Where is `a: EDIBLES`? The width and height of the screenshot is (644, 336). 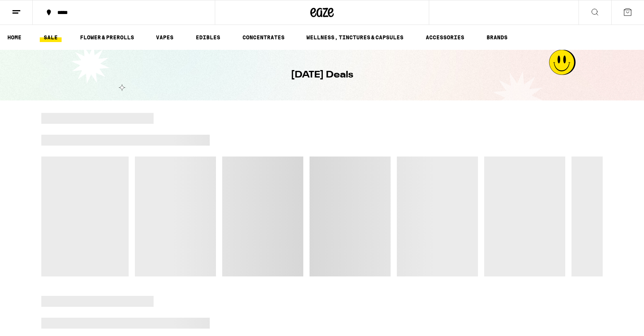 a: EDIBLES is located at coordinates (208, 37).